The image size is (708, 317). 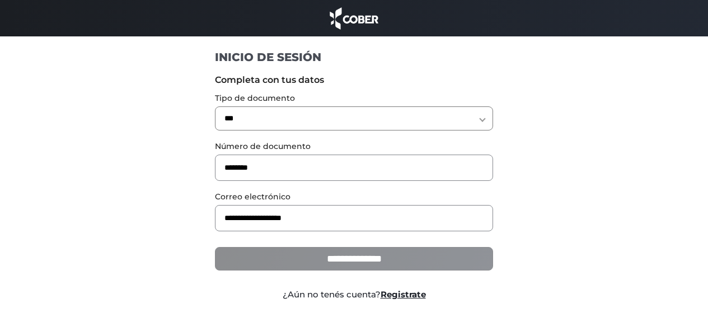 What do you see at coordinates (354, 294) in the screenshot?
I see `div: ¿Aún no tenés cuenta?` at bounding box center [354, 294].